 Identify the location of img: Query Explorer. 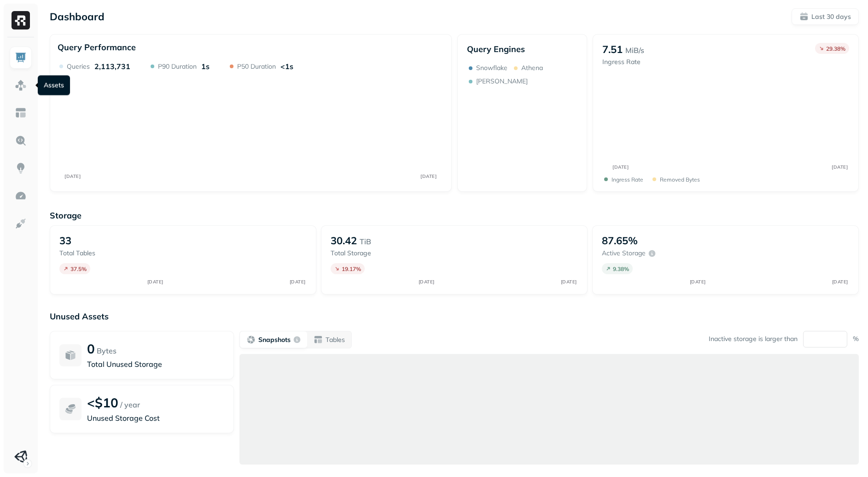
(20, 141).